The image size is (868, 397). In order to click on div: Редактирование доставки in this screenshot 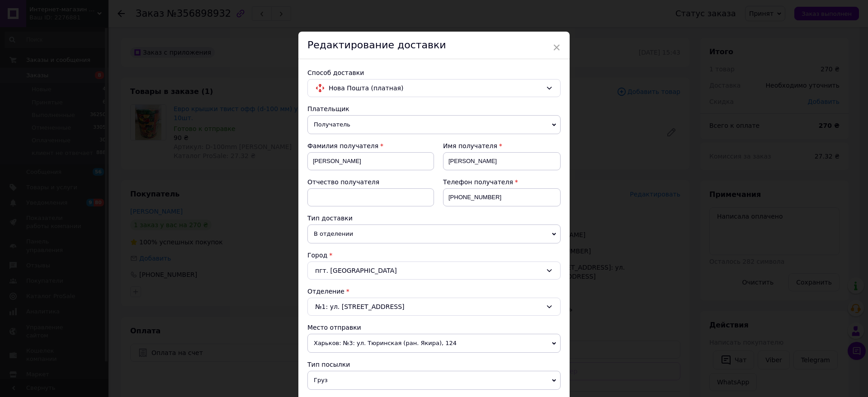, I will do `click(434, 45)`.